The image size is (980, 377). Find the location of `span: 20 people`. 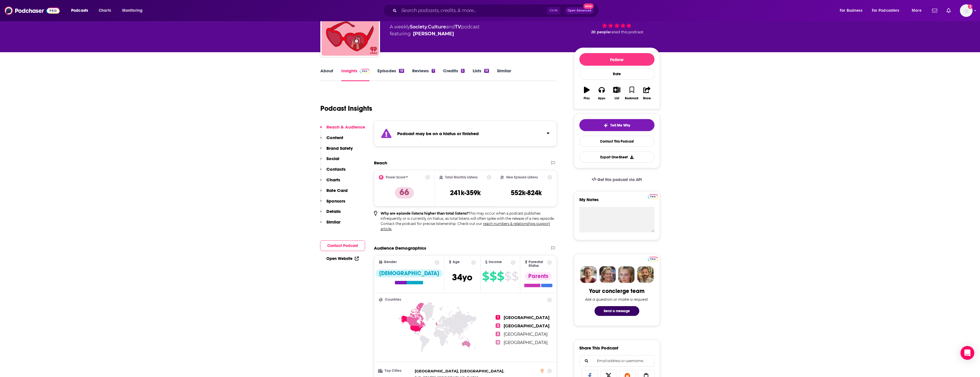

span: 20 people is located at coordinates (601, 32).